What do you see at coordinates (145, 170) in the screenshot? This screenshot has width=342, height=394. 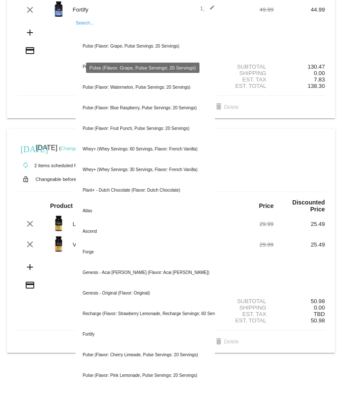 I see `div: Whey+ (Whey Servings: 30 Servings, Flavor: French Vanilla)` at bounding box center [145, 170].